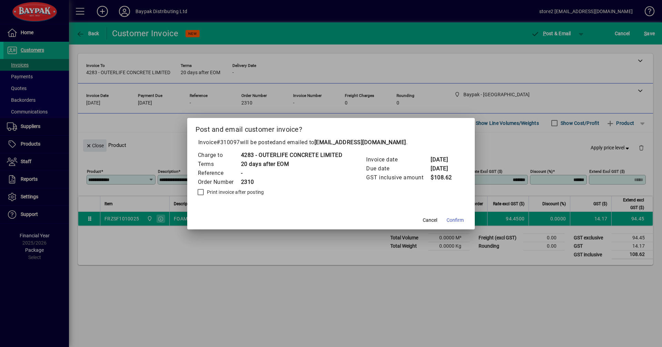 The width and height of the screenshot is (662, 347). I want to click on td: Terms, so click(219, 164).